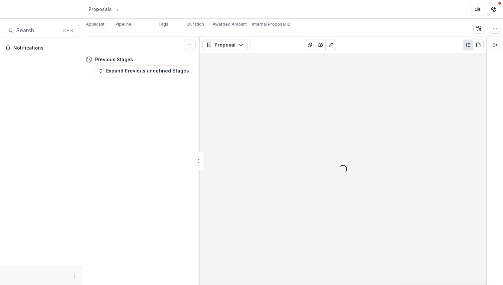  Describe the element at coordinates (271, 24) in the screenshot. I see `p: Internal Proposal ID` at that location.